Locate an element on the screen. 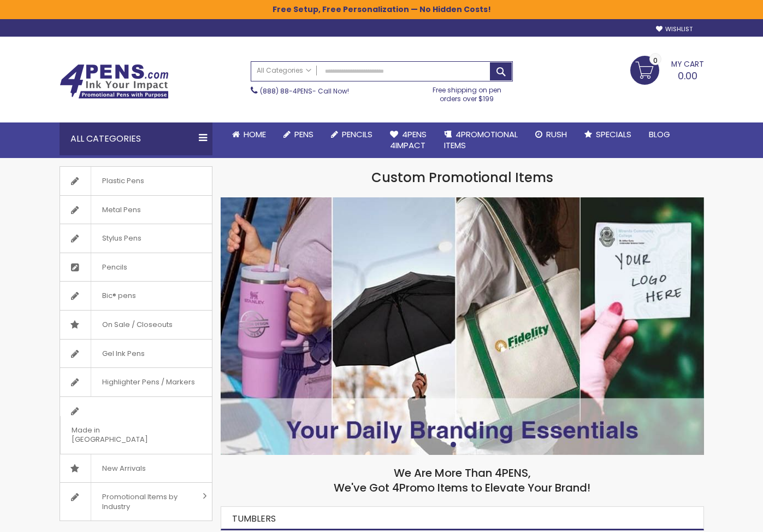 The width and height of the screenshot is (763, 532). a: (888) 88-4PENS is located at coordinates (286, 91).